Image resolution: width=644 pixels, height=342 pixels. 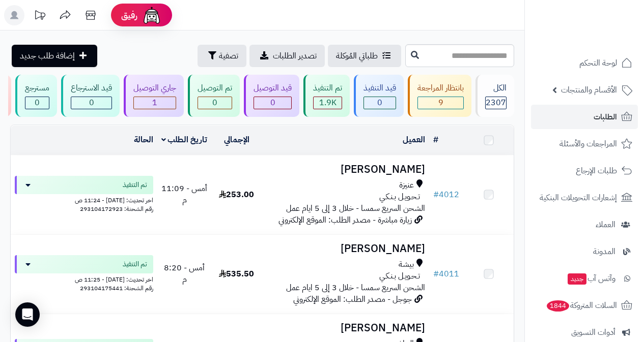 I want to click on a: العميل, so click(x=414, y=140).